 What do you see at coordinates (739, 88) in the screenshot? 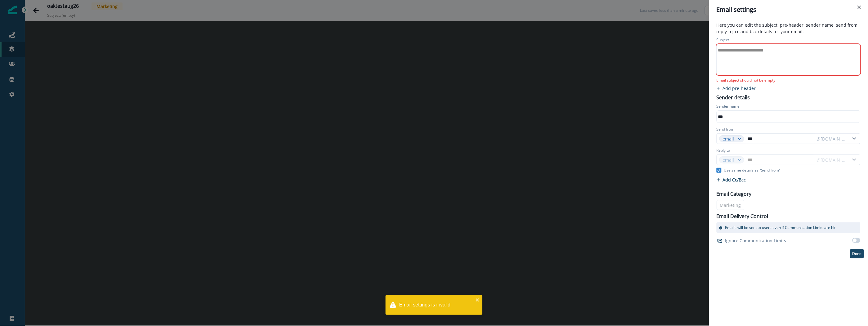
I see `p: Add pre-header` at bounding box center [739, 88].